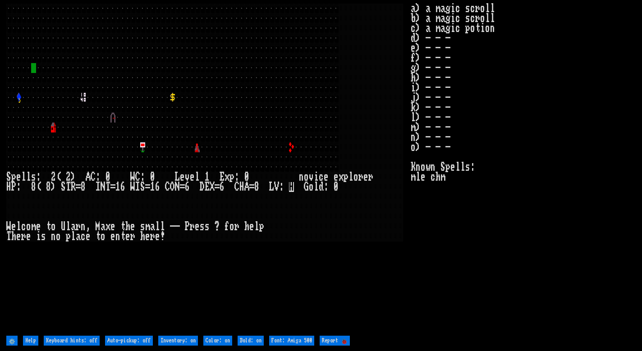 Image resolution: width=642 pixels, height=351 pixels. I want to click on stats: a) a magic scroll b) a magic scroll c) a magic potion d) - - - e) - - - f) - - - g) - - - h) - - ..., so click(523, 169).